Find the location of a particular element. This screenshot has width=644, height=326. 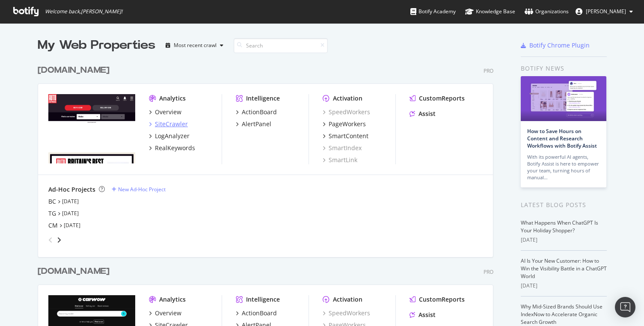

div: SmartIndex is located at coordinates (342, 148).